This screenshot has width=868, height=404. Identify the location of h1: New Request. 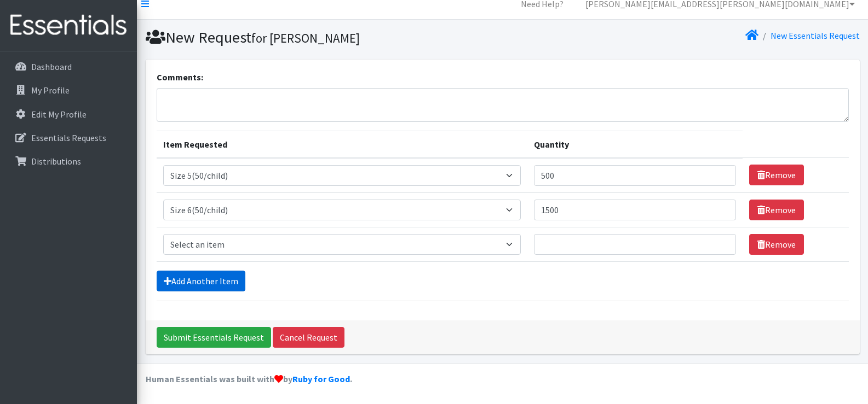
(322, 37).